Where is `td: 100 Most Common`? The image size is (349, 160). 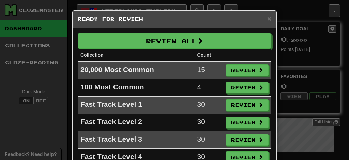 td: 100 Most Common is located at coordinates (136, 88).